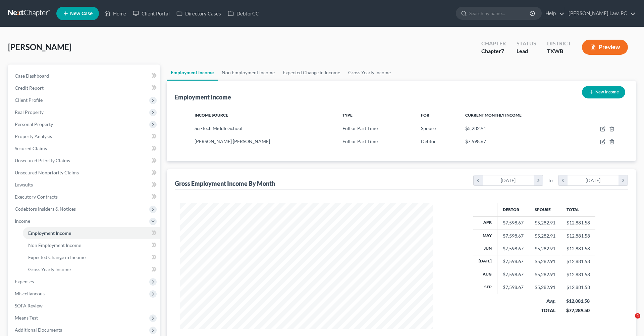  What do you see at coordinates (493, 51) in the screenshot?
I see `div: Chapter` at bounding box center [493, 51].